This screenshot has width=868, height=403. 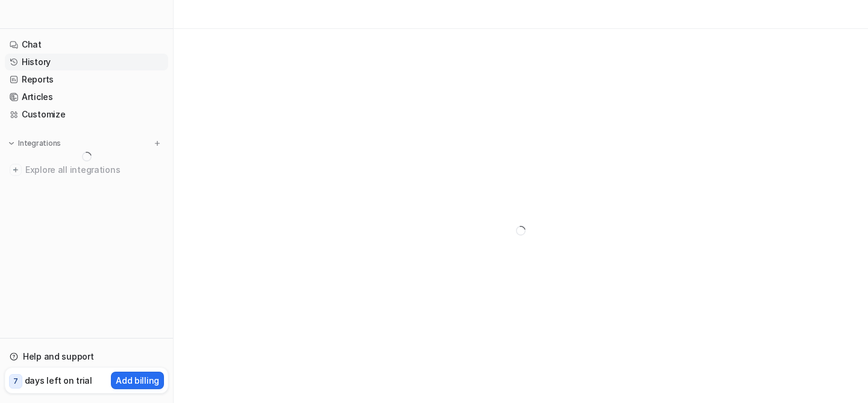 What do you see at coordinates (39, 143) in the screenshot?
I see `p: Integrations` at bounding box center [39, 143].